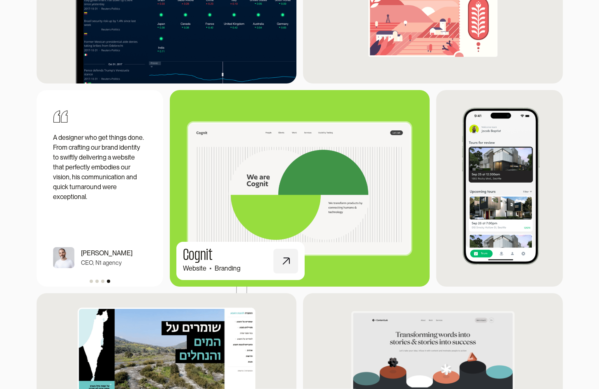  What do you see at coordinates (100, 188) in the screenshot?
I see `div: carousel` at bounding box center [100, 188].